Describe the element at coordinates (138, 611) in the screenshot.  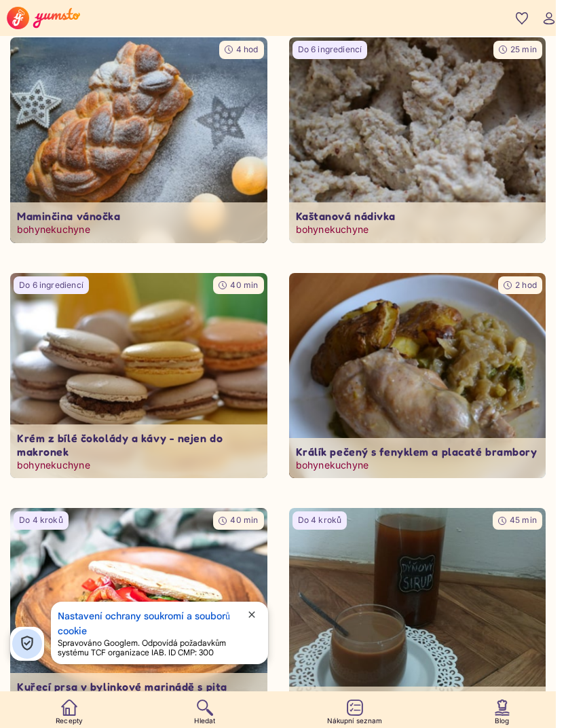
I see `a: undefinedDo 4 kroků40 minKuřecí prsa v bylinkové marinádě s pita chlebem` at that location.